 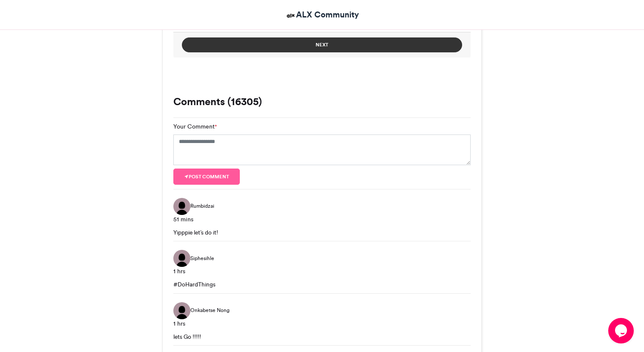 What do you see at coordinates (322, 45) in the screenshot?
I see `button: Next` at bounding box center [322, 45].